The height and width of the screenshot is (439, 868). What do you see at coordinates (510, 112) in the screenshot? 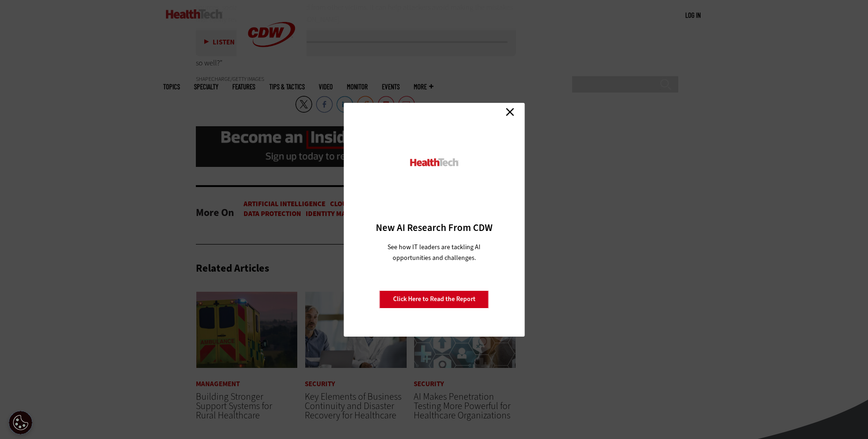
I see `a: Close` at bounding box center [510, 112].